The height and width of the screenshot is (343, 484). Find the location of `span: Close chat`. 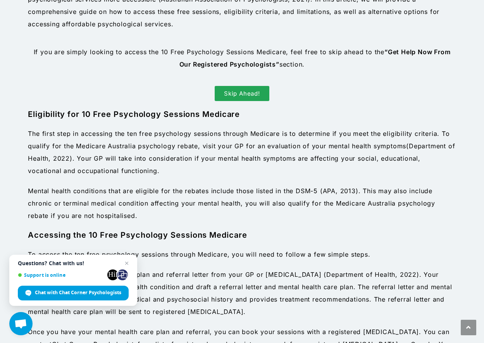

span: Close chat is located at coordinates (127, 263).